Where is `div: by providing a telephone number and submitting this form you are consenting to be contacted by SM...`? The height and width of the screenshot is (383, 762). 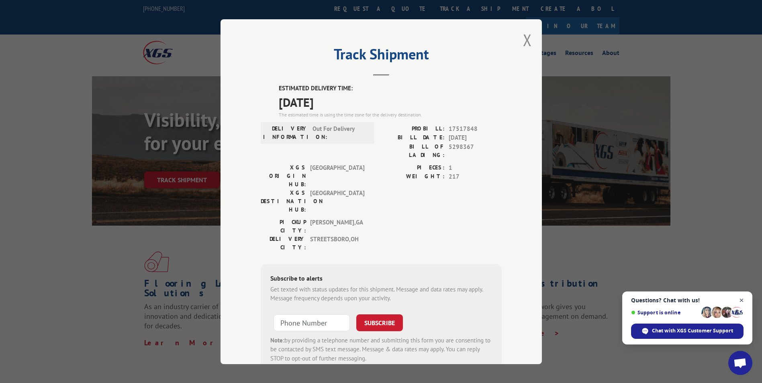
div: by providing a telephone number and submitting this form you are consenting to be contacted by SM... is located at coordinates (381, 350).